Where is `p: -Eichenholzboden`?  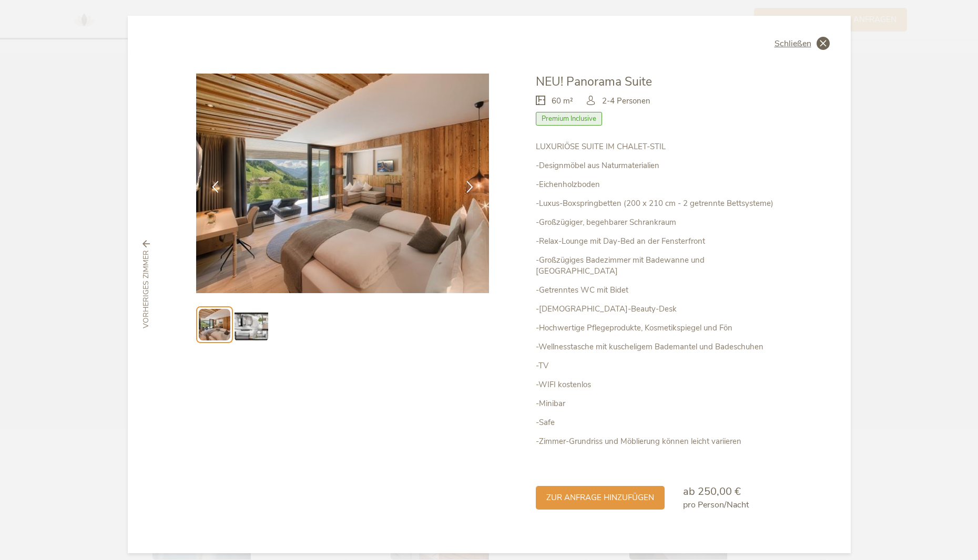
p: -Eichenholzboden is located at coordinates (659, 184).